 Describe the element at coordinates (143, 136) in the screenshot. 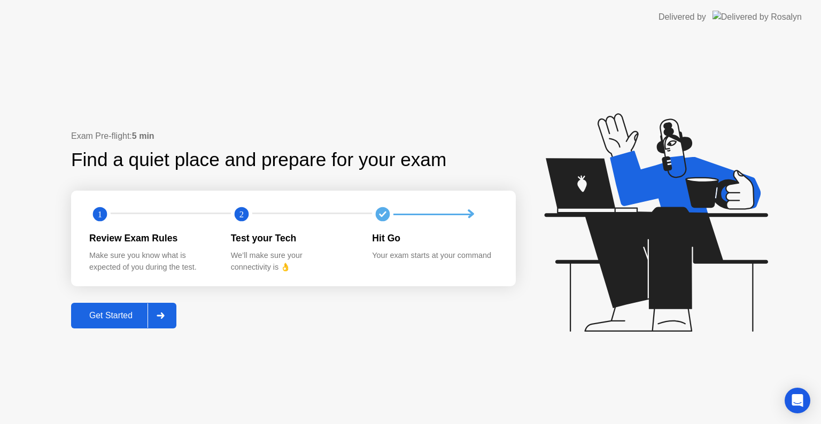

I see `b: 5 min` at that location.